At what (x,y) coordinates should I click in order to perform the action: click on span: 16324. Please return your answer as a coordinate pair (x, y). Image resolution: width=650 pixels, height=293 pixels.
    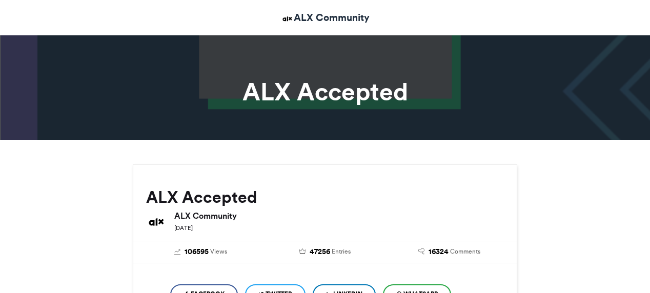
    Looking at the image, I should click on (438, 252).